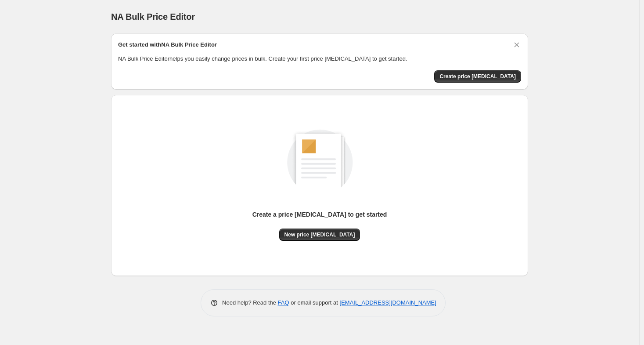 This screenshot has width=644, height=345. What do you see at coordinates (250, 302) in the screenshot?
I see `span: Need help? Read the` at bounding box center [250, 302].